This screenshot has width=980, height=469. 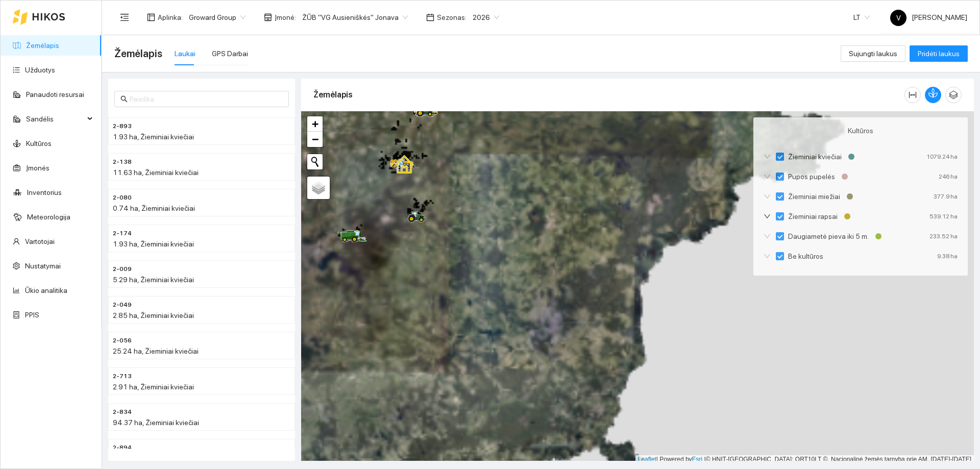 I want to click on span: 2-049, so click(x=122, y=305).